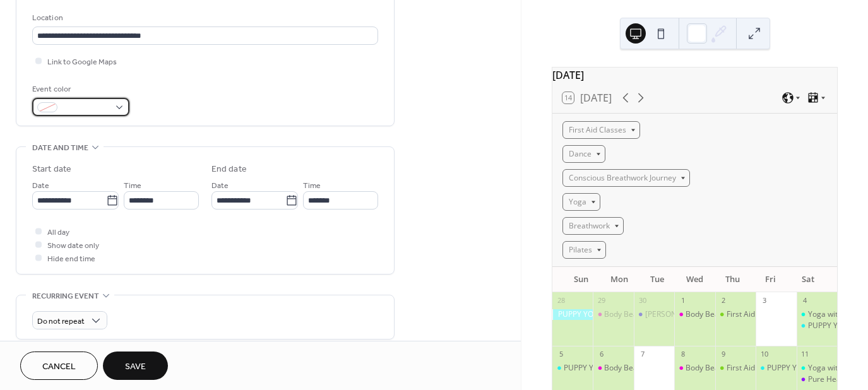 This screenshot has height=390, width=868. Describe the element at coordinates (695, 280) in the screenshot. I see `div: Wed` at that location.